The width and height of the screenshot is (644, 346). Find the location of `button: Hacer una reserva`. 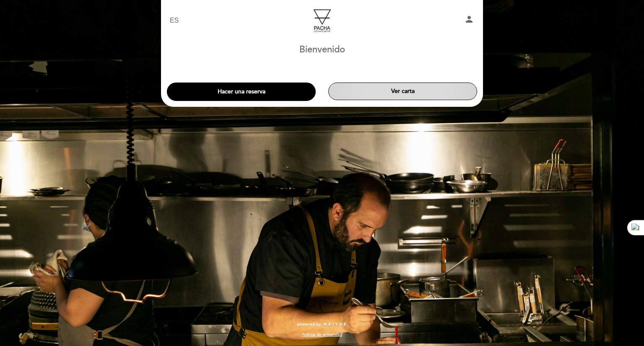

button: Hacer una reserva is located at coordinates (241, 92).